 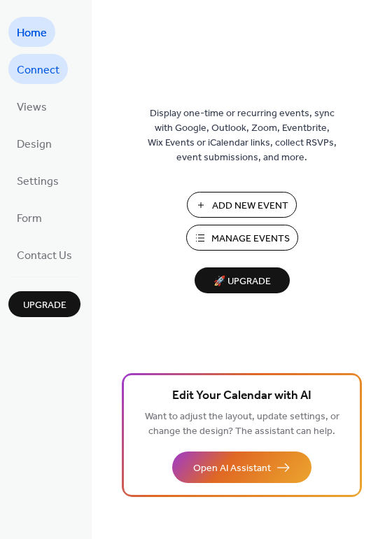 What do you see at coordinates (44, 305) in the screenshot?
I see `span: Upgrade` at bounding box center [44, 305].